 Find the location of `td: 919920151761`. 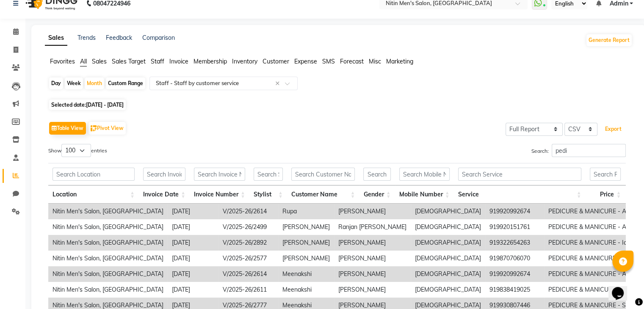

td: 919920151761 is located at coordinates (515, 227).